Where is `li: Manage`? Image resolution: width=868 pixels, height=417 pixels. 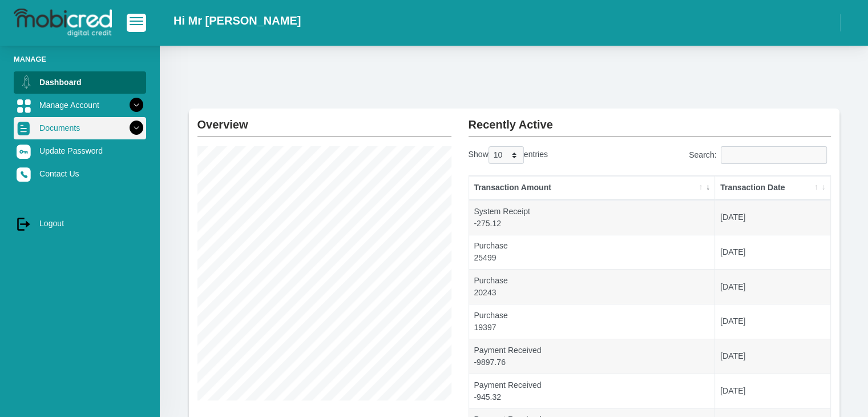 li: Manage is located at coordinates (80, 59).